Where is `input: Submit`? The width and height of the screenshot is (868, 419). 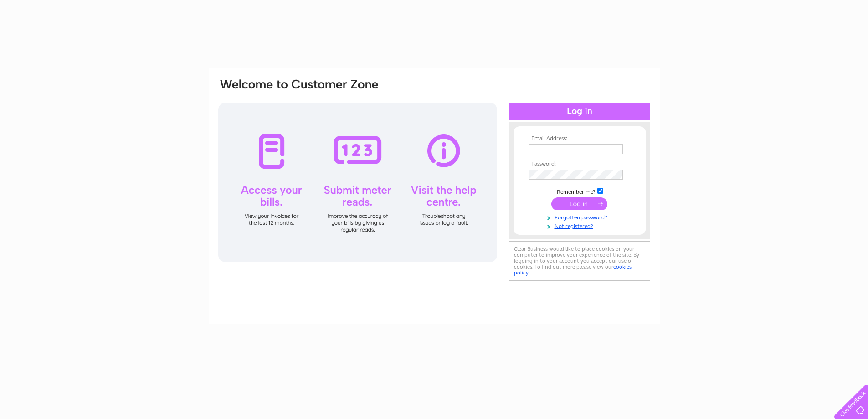
input: Submit is located at coordinates (579, 203).